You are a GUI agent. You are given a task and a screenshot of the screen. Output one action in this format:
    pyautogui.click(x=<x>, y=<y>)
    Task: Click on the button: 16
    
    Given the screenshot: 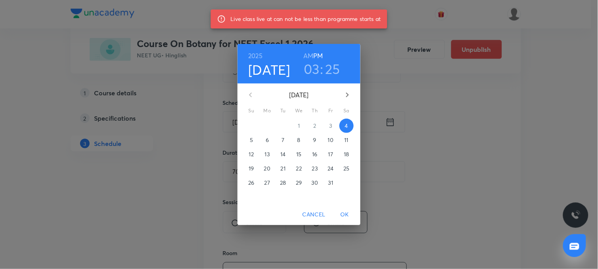 What is the action you would take?
    pyautogui.click(x=315, y=155)
    